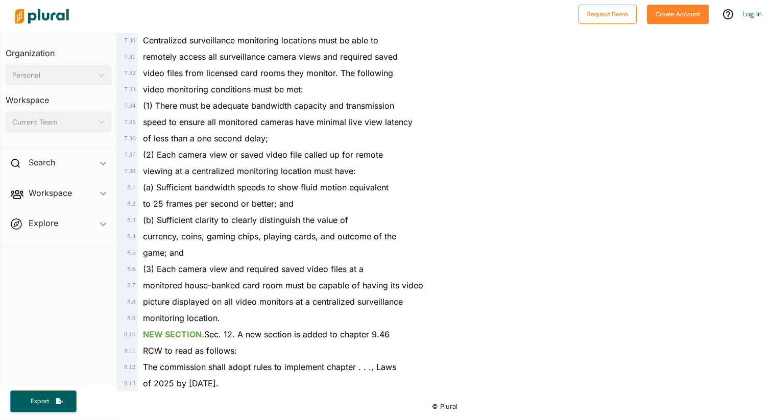 This screenshot has width=772, height=420. Describe the element at coordinates (58, 50) in the screenshot. I see `h3: Organization` at that location.